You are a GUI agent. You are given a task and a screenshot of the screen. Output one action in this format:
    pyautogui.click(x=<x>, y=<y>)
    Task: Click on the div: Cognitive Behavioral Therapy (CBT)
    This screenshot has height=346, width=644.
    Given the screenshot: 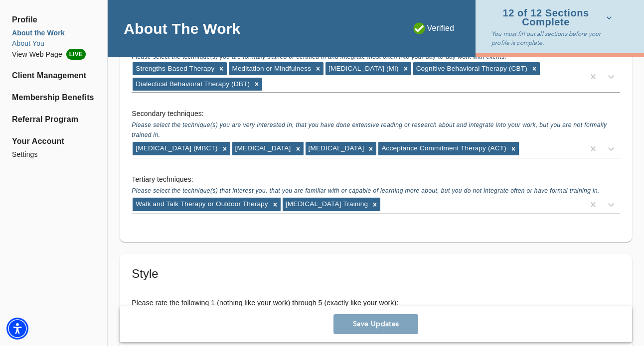 What is the action you would take?
    pyautogui.click(x=471, y=68)
    